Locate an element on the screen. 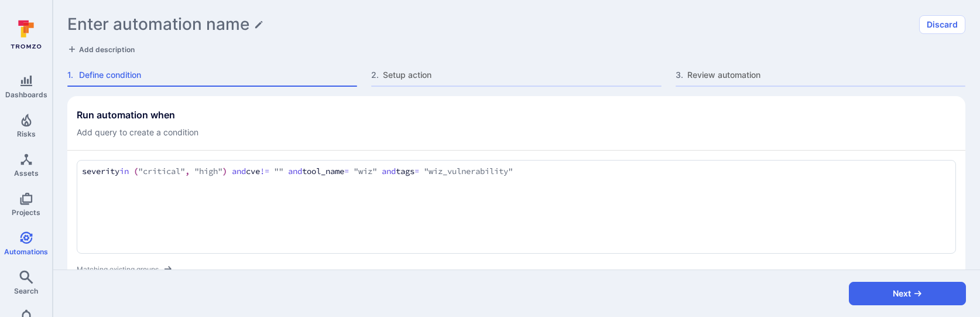  span: Add query to create a condition is located at coordinates (138, 132).